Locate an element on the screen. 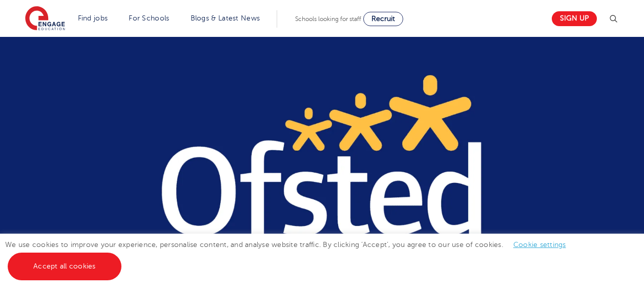  a: Blogs & Latest News is located at coordinates (225, 18).